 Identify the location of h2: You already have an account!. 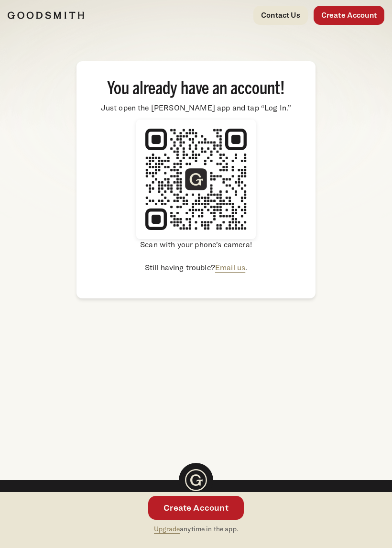
(196, 89).